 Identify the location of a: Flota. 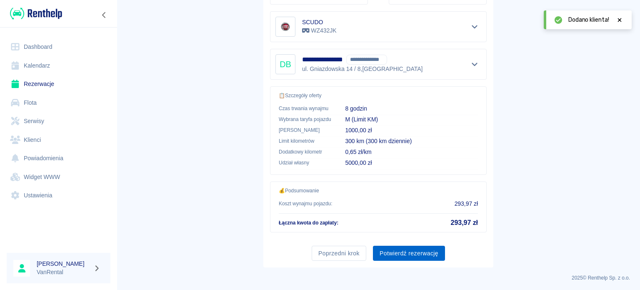
(58, 103).